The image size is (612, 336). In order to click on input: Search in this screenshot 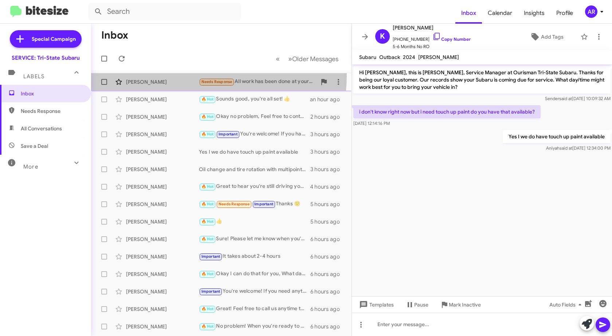, I will do `click(165, 12)`.